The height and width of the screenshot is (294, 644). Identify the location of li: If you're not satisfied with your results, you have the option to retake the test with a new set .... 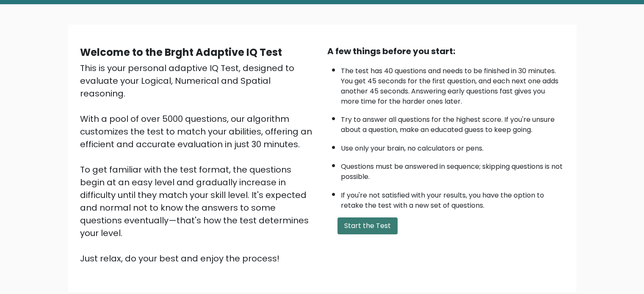
(452, 198).